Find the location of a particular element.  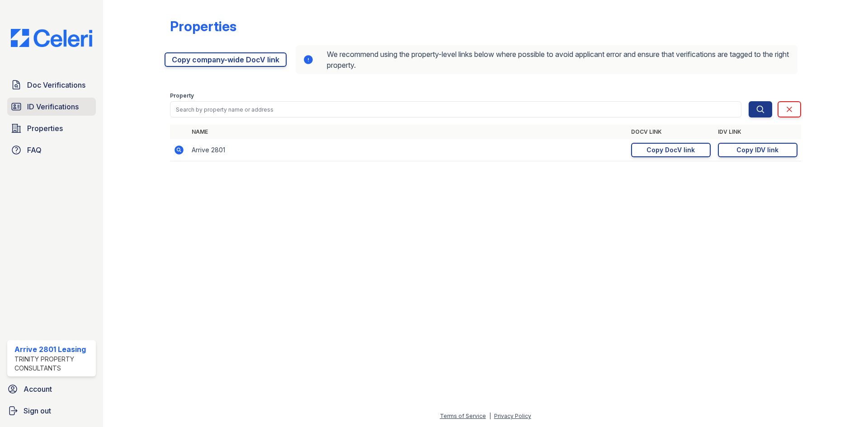

a: ID Verifications is located at coordinates (52, 107).